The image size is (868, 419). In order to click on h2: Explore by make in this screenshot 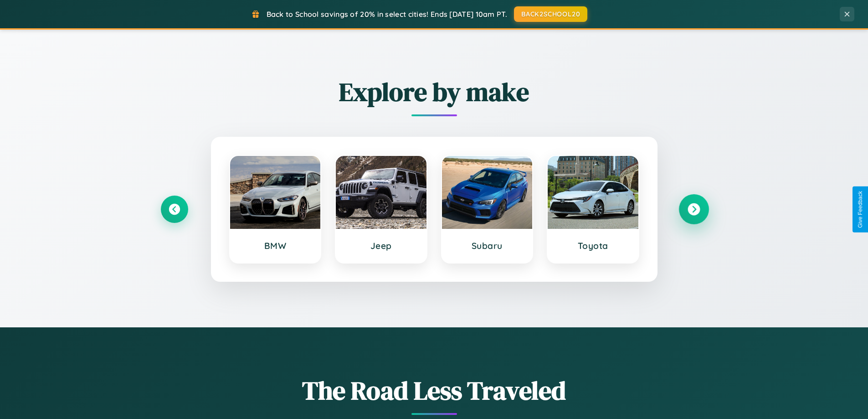, I will do `click(434, 92)`.